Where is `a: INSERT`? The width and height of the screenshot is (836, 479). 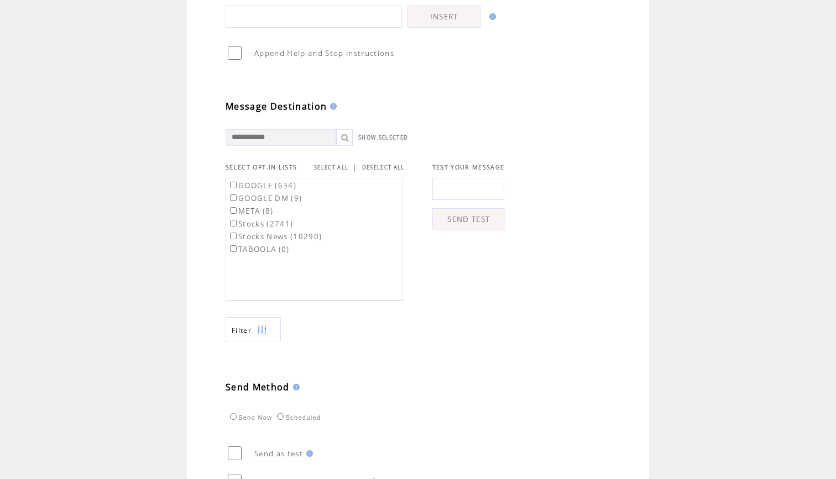
a: INSERT is located at coordinates (444, 17).